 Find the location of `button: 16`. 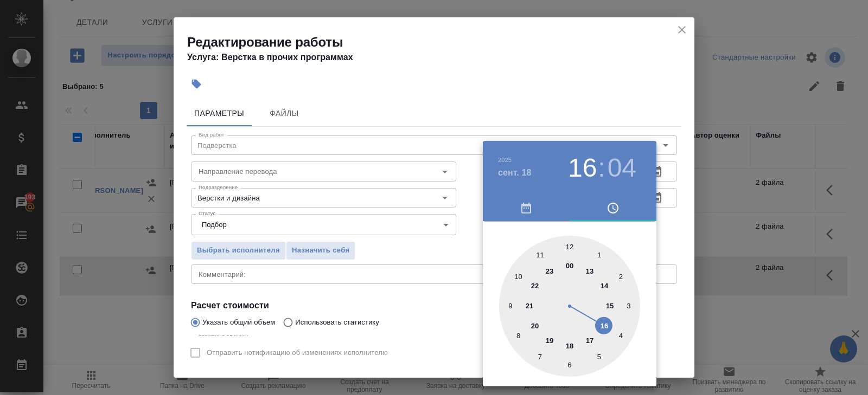

button: 16 is located at coordinates (582, 168).